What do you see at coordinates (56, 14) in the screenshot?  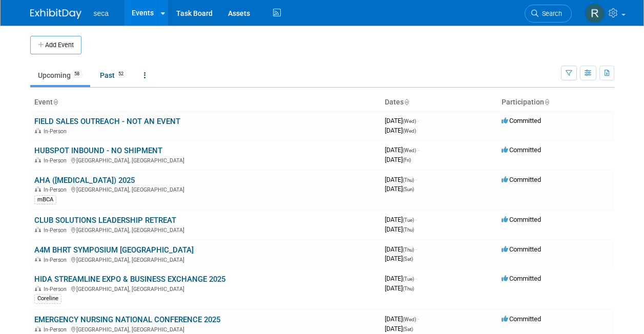 I see `img: ExhibitDay` at bounding box center [56, 14].